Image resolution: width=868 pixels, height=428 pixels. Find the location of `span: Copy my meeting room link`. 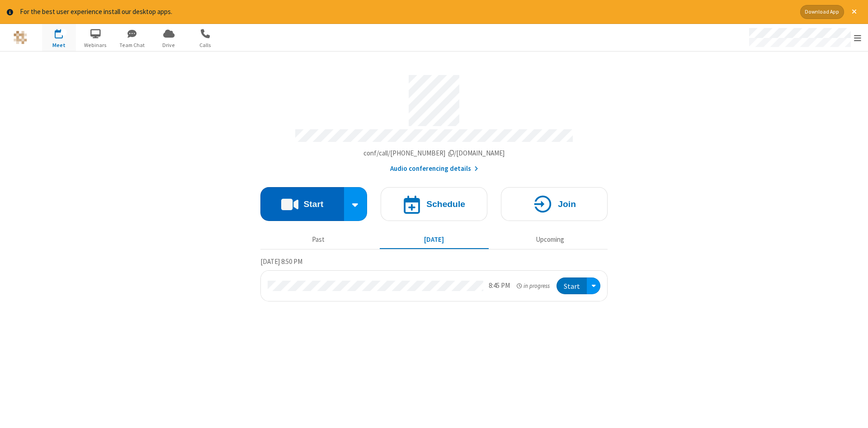

span: Copy my meeting room link is located at coordinates (434, 153).